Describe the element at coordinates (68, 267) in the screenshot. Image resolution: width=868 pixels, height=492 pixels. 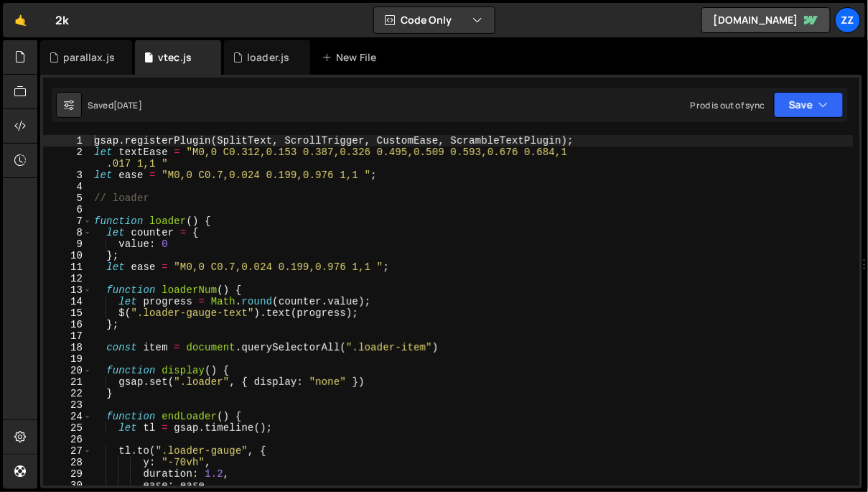
I see `div: 11` at that location.